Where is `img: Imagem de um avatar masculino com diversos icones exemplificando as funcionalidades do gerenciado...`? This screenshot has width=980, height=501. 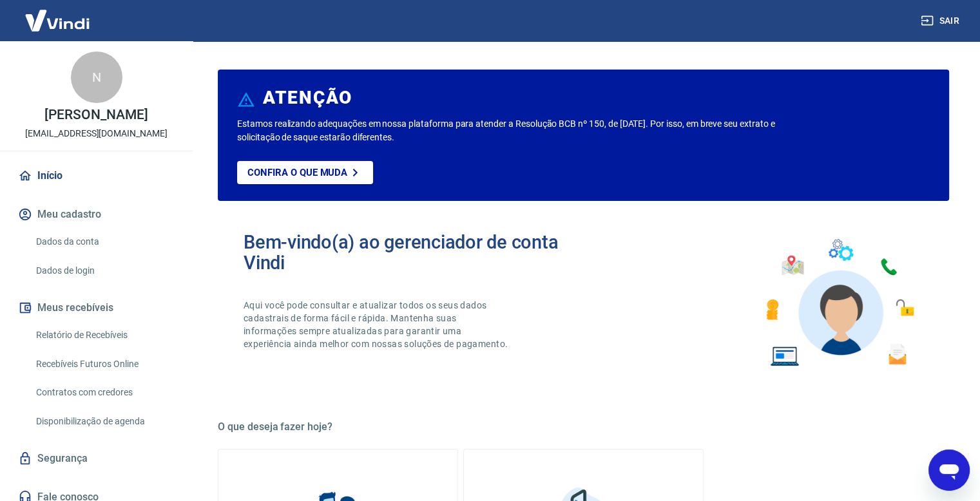
img: Imagem de um avatar masculino com diversos icones exemplificando as funcionalidades do gerenciado... is located at coordinates (839, 302).